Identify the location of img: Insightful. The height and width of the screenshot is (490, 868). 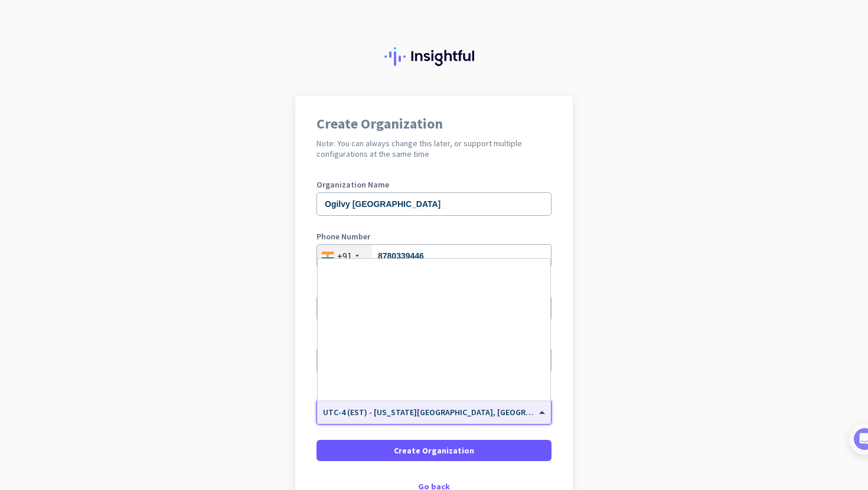
(434, 57).